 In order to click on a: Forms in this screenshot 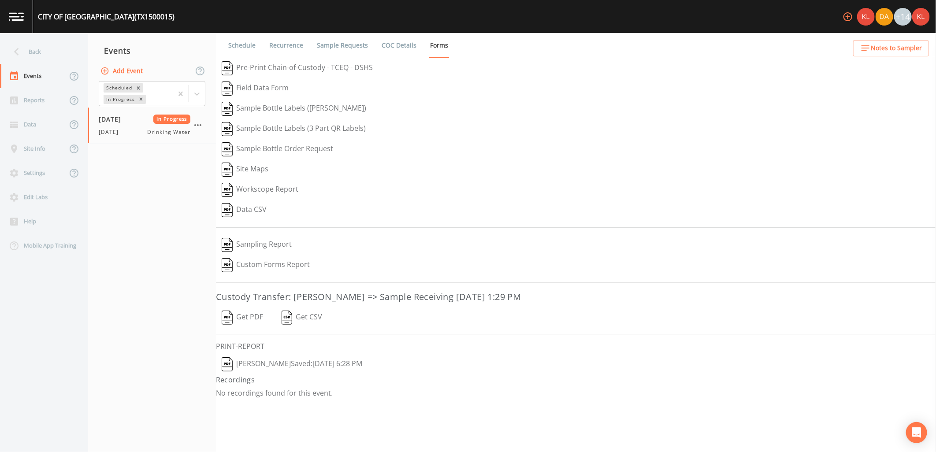, I will do `click(439, 45)`.